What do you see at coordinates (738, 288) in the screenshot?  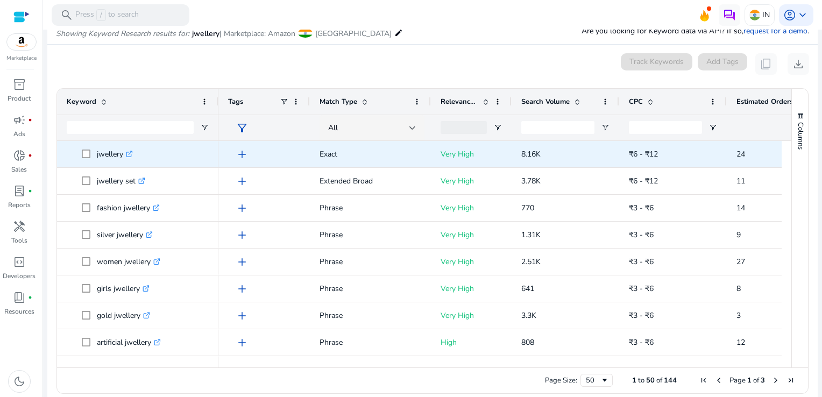 I see `span: 8` at bounding box center [738, 288].